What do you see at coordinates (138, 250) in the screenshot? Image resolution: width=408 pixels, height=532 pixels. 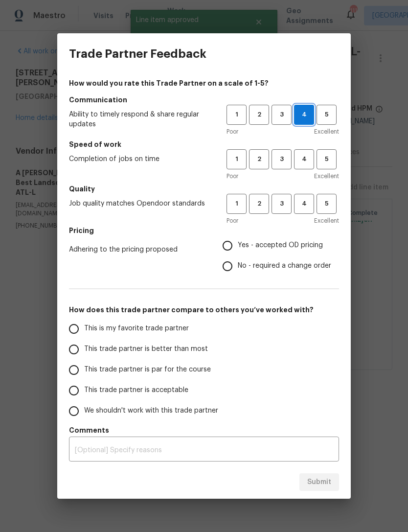 I see `span: Adhering to the pricing proposed` at bounding box center [138, 250].